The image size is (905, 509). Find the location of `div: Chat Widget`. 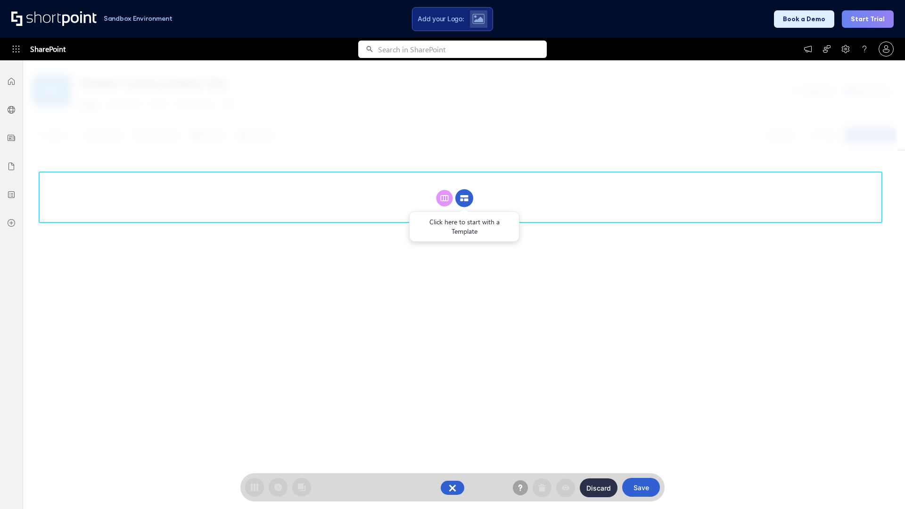

div: Chat Widget is located at coordinates (820, 454).